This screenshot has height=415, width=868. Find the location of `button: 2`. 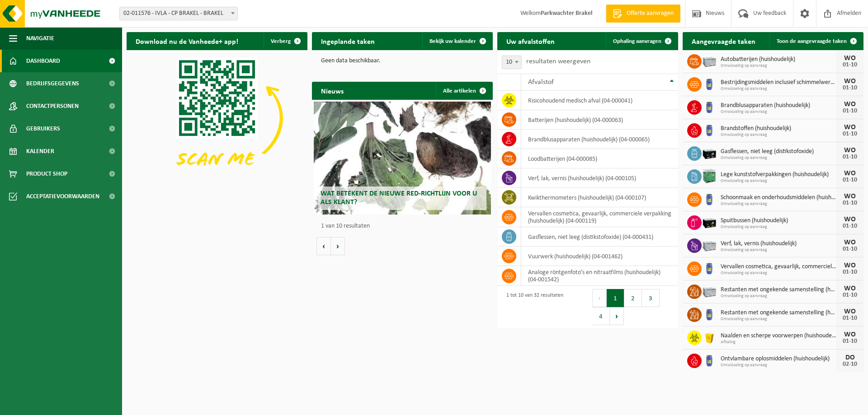

button: 2 is located at coordinates (633, 298).